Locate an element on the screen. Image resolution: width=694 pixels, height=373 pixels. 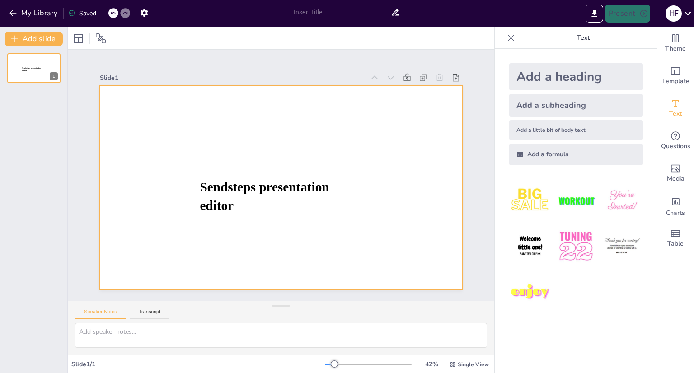
div: Get real-time input from your audience is located at coordinates (675, 141).